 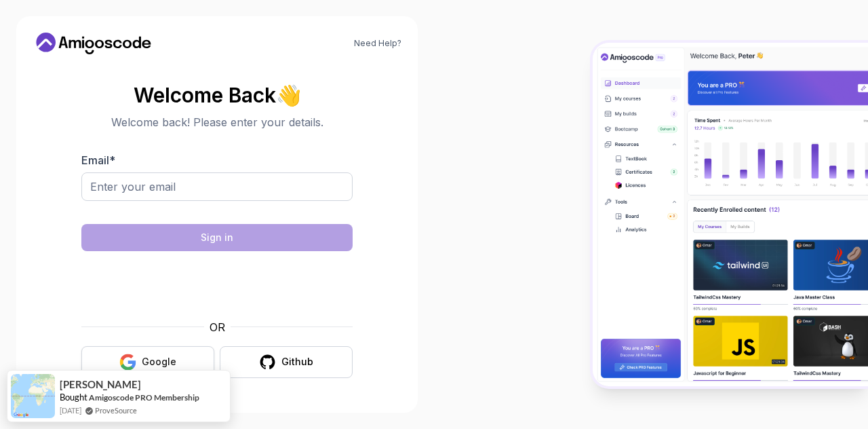 What do you see at coordinates (217, 95) in the screenshot?
I see `h2: Welcome Back` at bounding box center [217, 95].